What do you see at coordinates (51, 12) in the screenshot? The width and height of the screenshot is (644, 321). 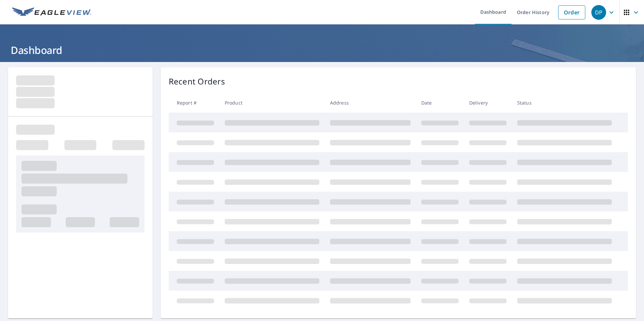 I see `img: EV Logo` at bounding box center [51, 12].